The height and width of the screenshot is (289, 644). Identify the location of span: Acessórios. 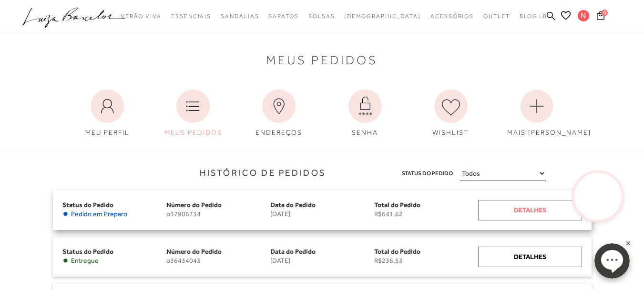
(452, 16).